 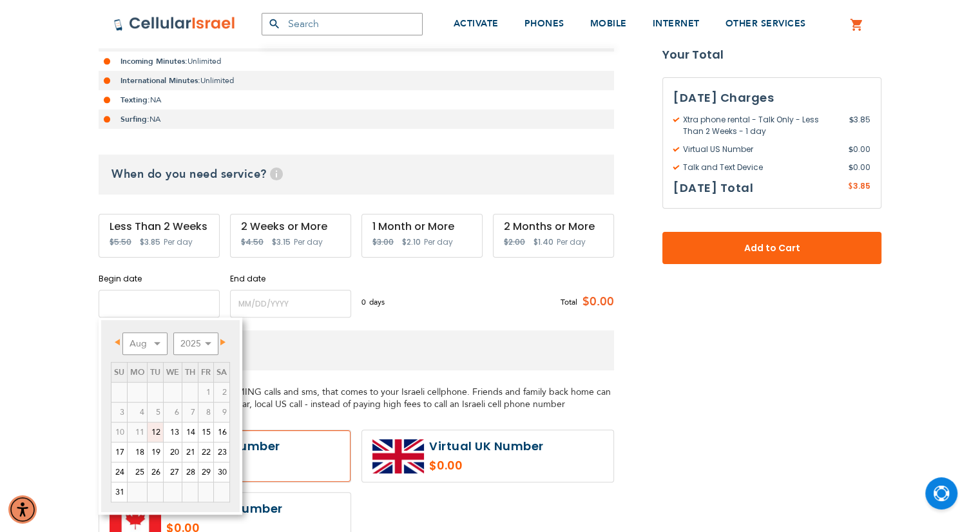 What do you see at coordinates (173, 432) in the screenshot?
I see `a: 13` at bounding box center [173, 432].